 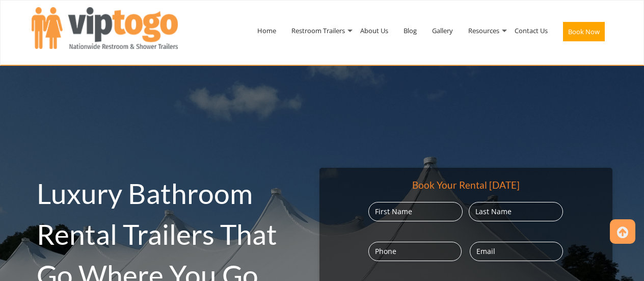 What do you see at coordinates (415, 251) in the screenshot?
I see `input: Phone` at bounding box center [415, 251].